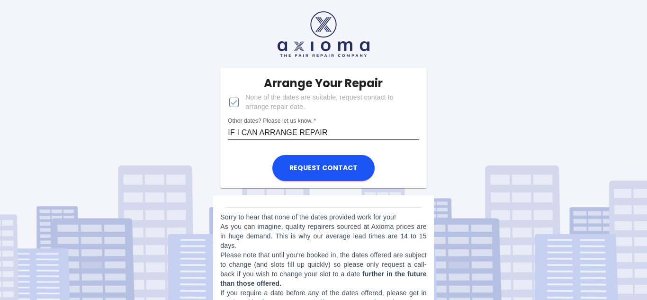 The image size is (647, 300). Describe the element at coordinates (323, 83) in the screenshot. I see `h5: Arrange Your Repair` at that location.